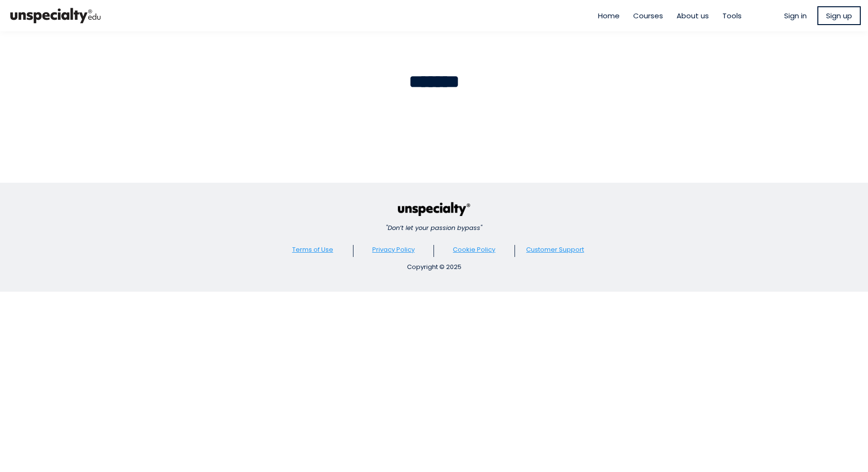 The height and width of the screenshot is (472, 868). What do you see at coordinates (434, 209) in the screenshot?
I see `img: c440faa6a294d3144723c0771045cab8.png` at bounding box center [434, 209].